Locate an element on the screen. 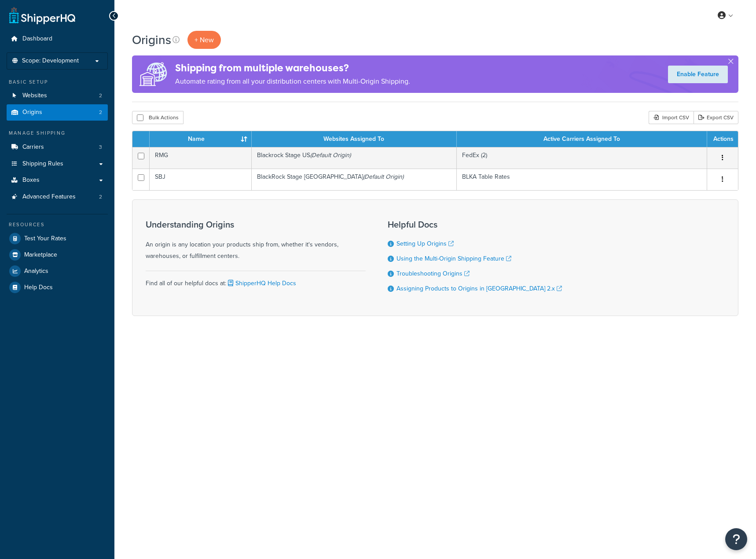  td: FedEx (2) is located at coordinates (582, 157).